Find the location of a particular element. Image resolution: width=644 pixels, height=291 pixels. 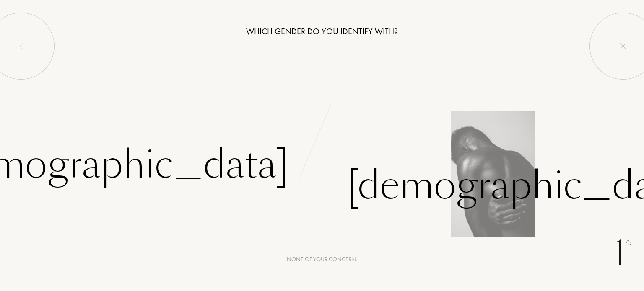

div: 1 is located at coordinates (621, 253).